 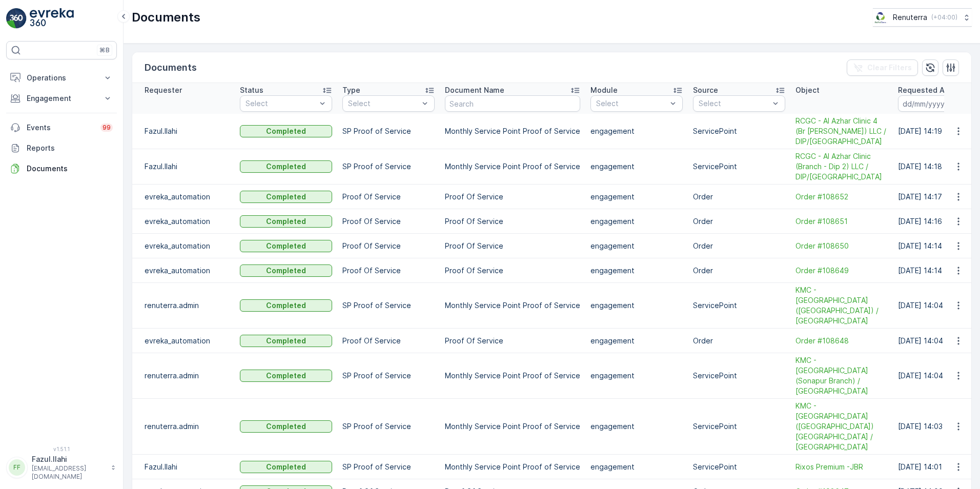 I want to click on p: Engagement, so click(x=62, y=99).